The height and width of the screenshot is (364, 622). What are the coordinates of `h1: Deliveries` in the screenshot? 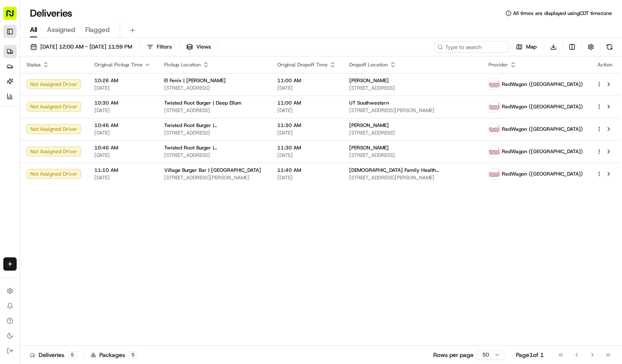 It's located at (51, 13).